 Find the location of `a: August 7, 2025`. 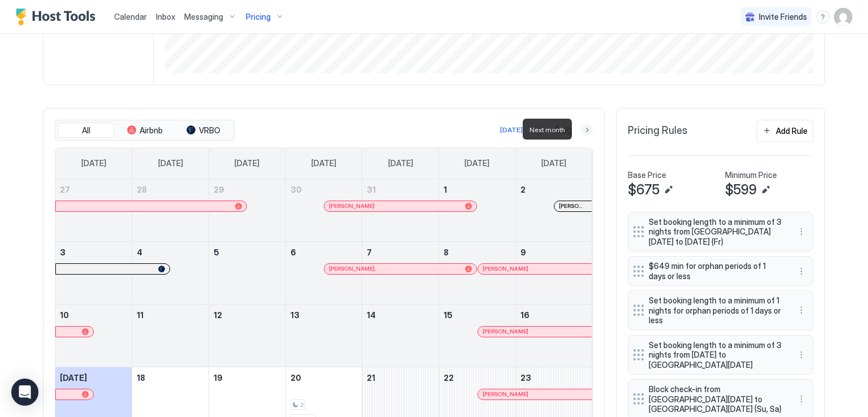

a: August 7, 2025 is located at coordinates (400, 252).